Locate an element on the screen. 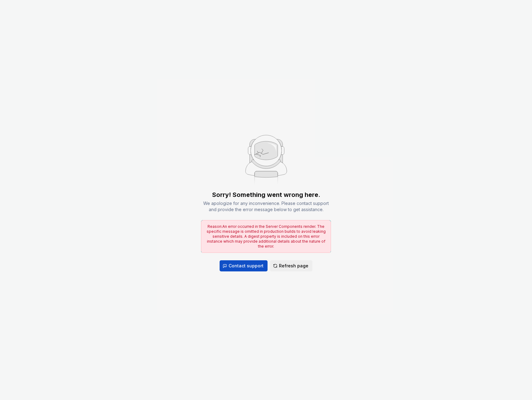 The image size is (532, 400). button: Refresh page is located at coordinates (291, 266).